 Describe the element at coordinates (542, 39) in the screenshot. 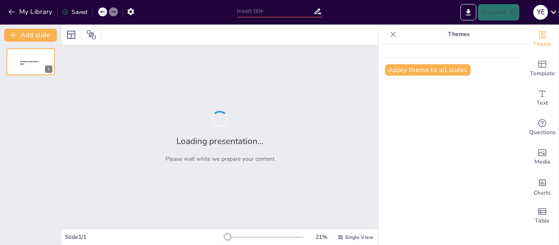

I see `div: Change the overall theme` at that location.